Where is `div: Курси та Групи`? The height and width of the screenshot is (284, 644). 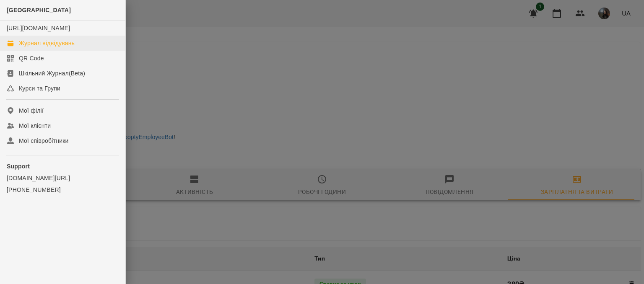 div: Курси та Групи is located at coordinates (39, 88).